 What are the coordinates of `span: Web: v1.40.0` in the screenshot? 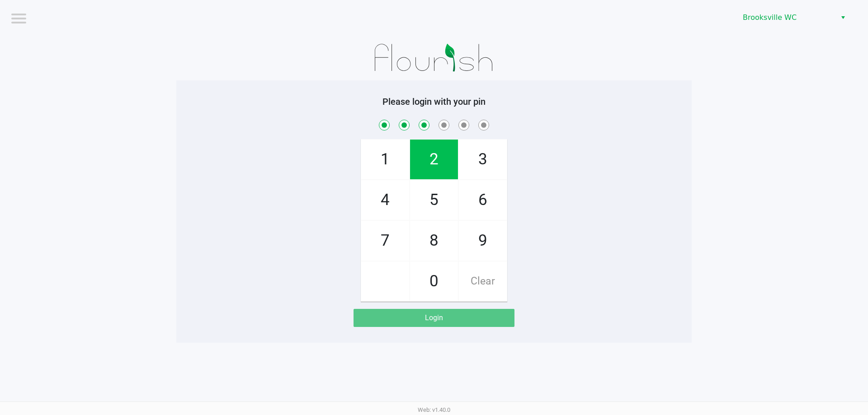 It's located at (434, 409).